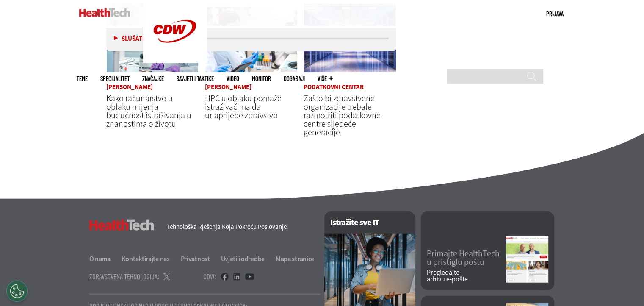 This screenshot has height=306, width=644. Describe the element at coordinates (555, 14) in the screenshot. I see `font: Prijava` at that location.